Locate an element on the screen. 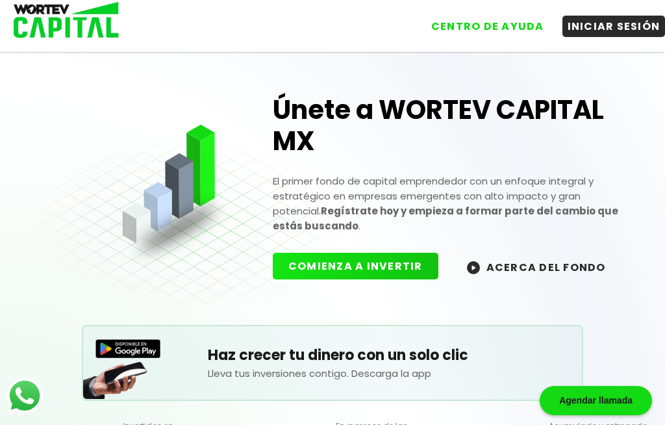  img: logos_whatsapp-icon.242b2217.svg is located at coordinates (25, 395).